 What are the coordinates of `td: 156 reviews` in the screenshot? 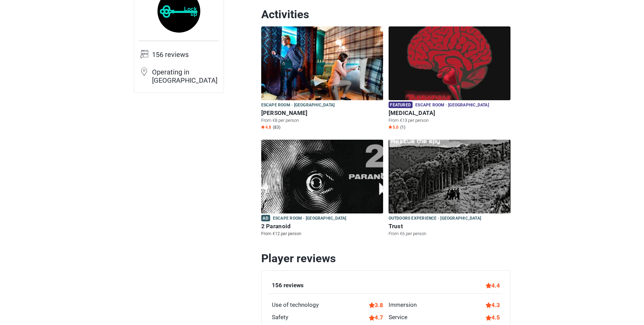 It's located at (186, 58).